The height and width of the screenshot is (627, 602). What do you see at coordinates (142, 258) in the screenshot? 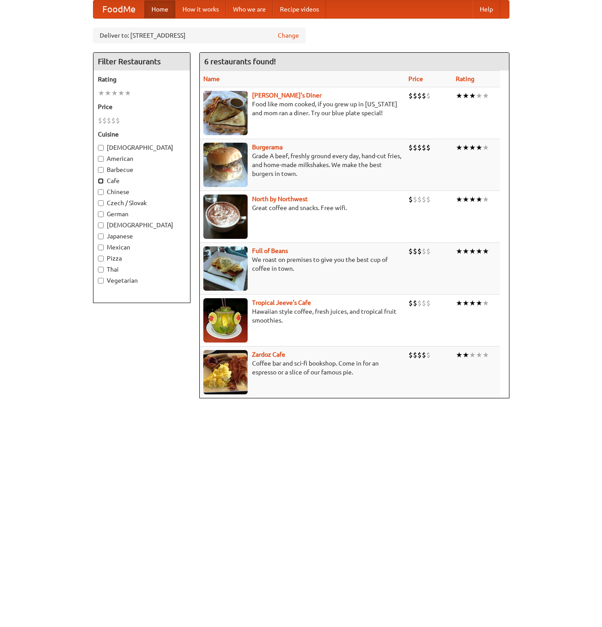
I see `label: Pizza` at bounding box center [142, 258].